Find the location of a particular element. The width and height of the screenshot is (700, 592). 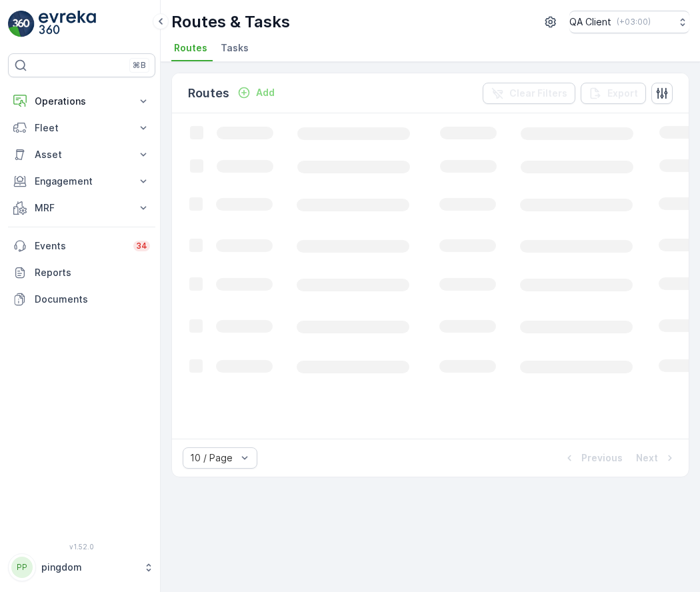

p: Events is located at coordinates (80, 246).